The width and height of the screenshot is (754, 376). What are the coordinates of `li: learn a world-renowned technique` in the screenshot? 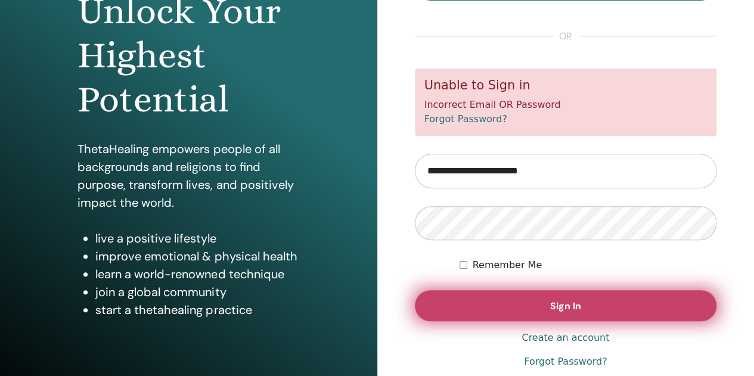 It's located at (197, 274).